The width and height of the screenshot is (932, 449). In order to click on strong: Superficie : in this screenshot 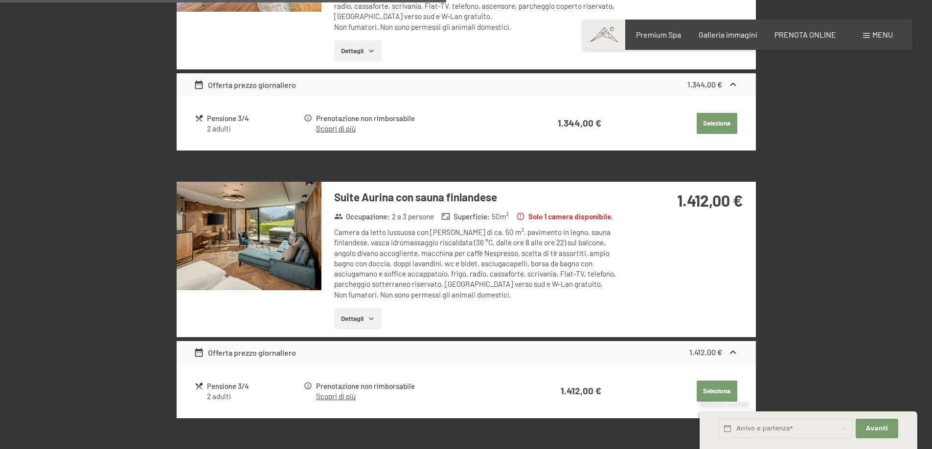, I will do `click(465, 217)`.